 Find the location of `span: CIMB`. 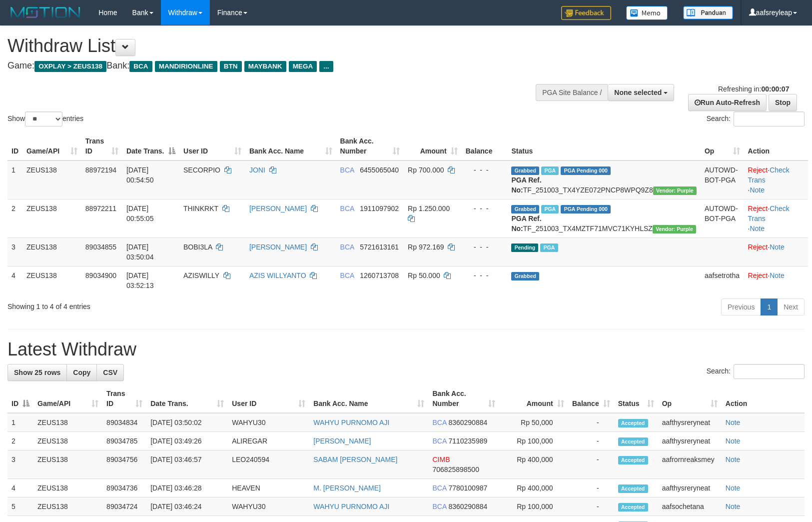

span: CIMB is located at coordinates (440, 460).